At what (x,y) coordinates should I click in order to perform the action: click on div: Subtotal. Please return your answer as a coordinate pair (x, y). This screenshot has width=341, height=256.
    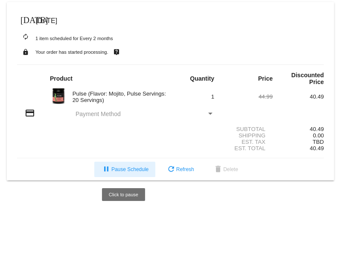
    Looking at the image, I should click on (247, 129).